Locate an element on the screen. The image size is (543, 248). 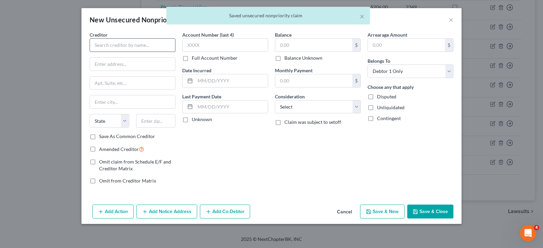
span: 4 is located at coordinates (537, 228).